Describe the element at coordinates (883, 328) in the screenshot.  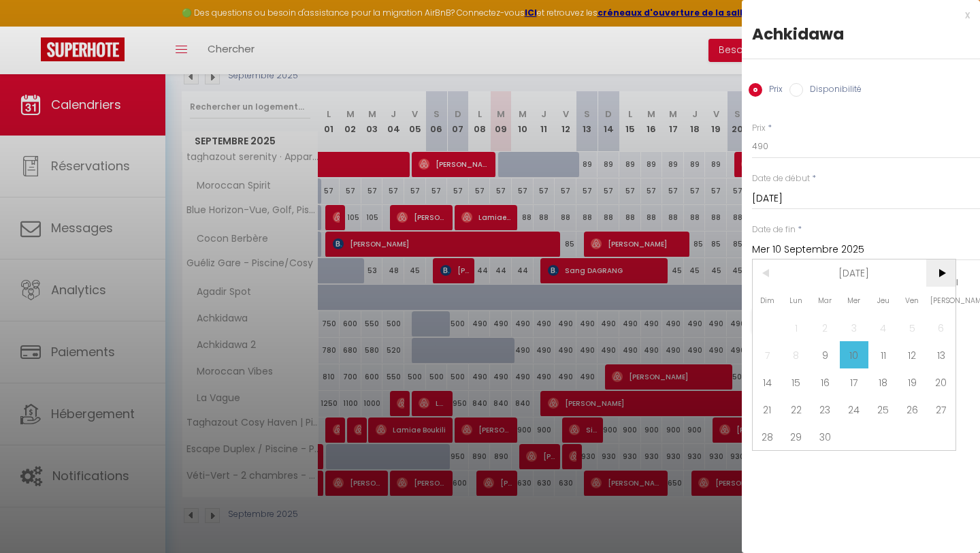
I see `span: 4` at that location.